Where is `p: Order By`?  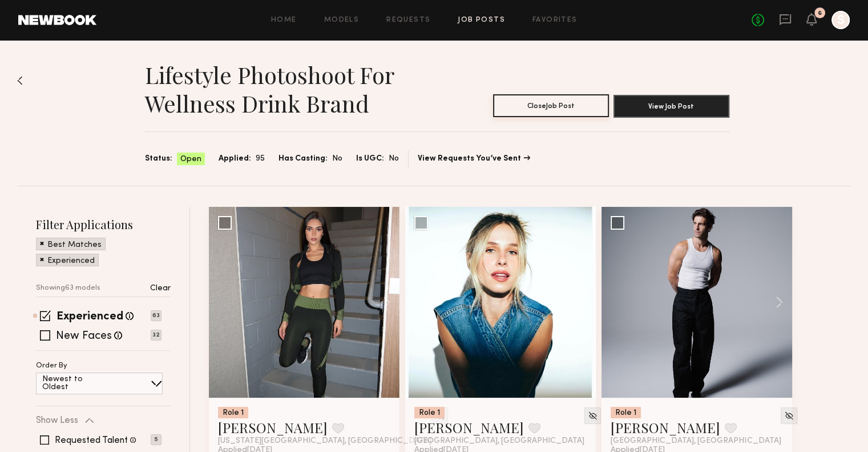 p: Order By is located at coordinates (52, 366).